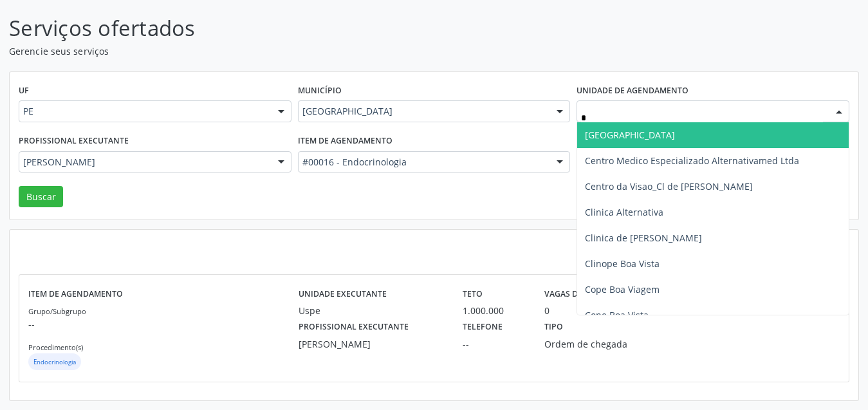 Image resolution: width=868 pixels, height=410 pixels. I want to click on label: Vagas disponíveis, so click(583, 294).